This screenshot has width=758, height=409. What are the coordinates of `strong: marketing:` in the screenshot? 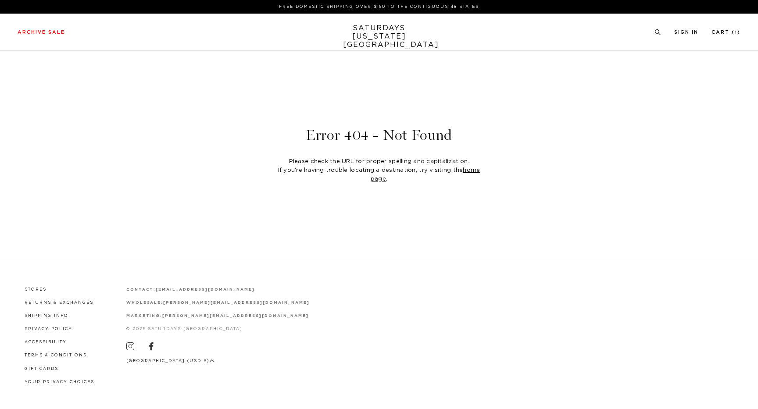 It's located at (144, 316).